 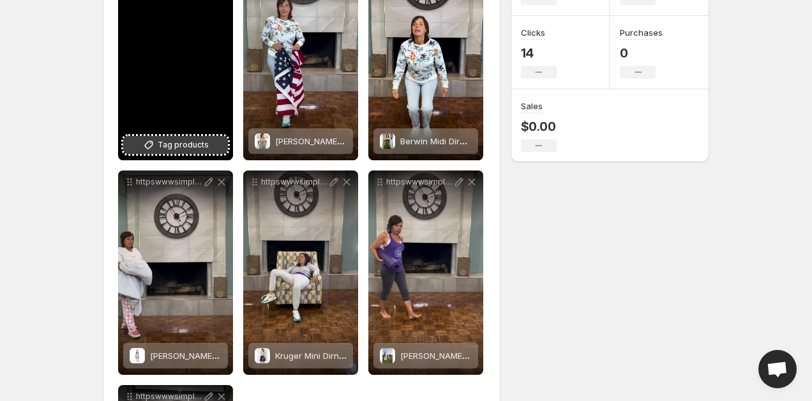 What do you see at coordinates (777, 369) in the screenshot?
I see `a: Open chat` at bounding box center [777, 369].